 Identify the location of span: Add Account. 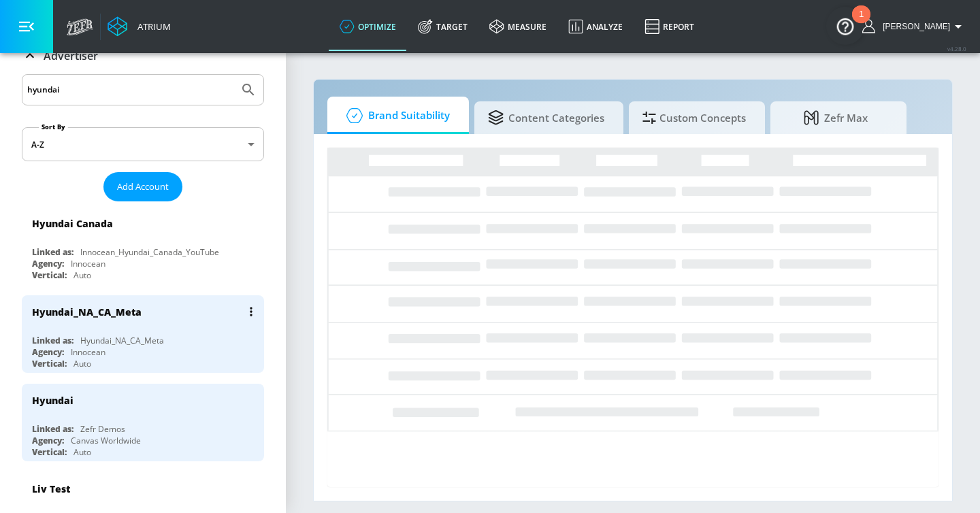
(143, 186).